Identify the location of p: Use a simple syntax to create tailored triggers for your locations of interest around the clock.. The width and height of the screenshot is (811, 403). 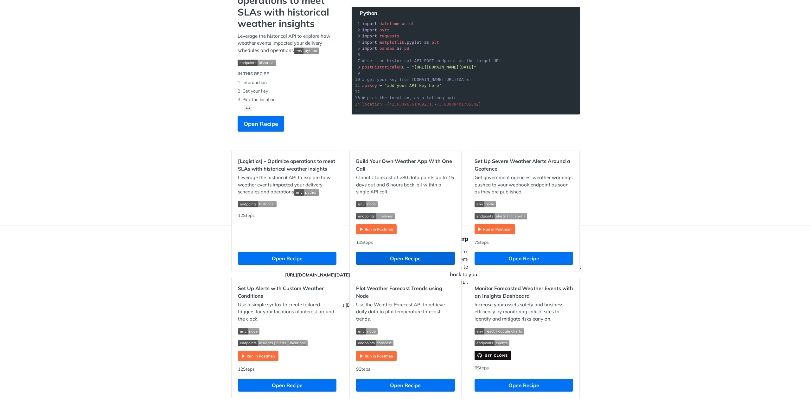
(287, 312).